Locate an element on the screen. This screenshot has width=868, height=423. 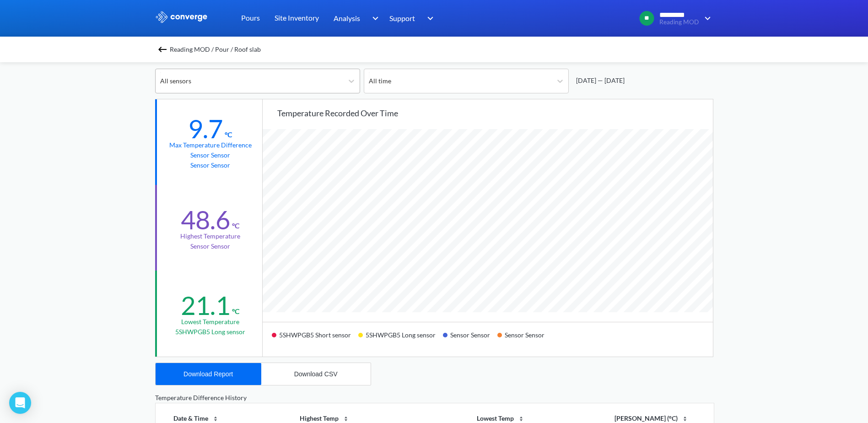
div: Lowest temperature is located at coordinates (210, 322).